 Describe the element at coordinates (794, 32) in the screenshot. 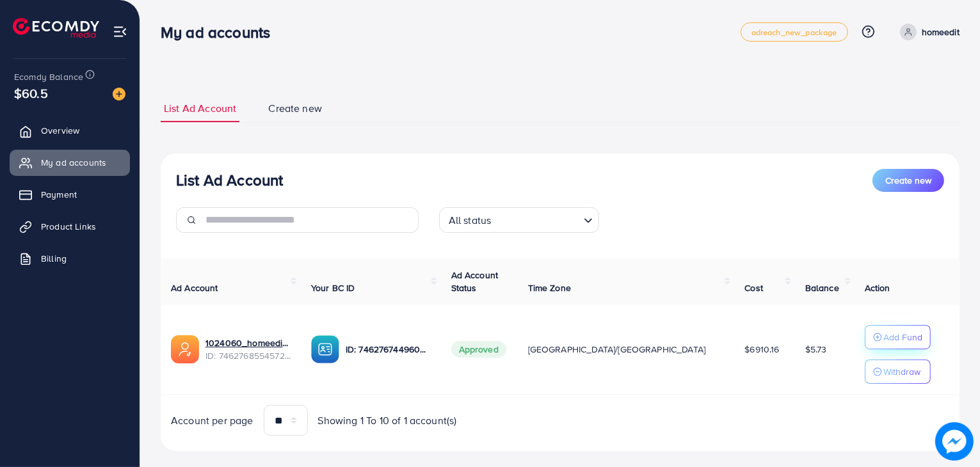

I see `span: adreach_new_package` at that location.